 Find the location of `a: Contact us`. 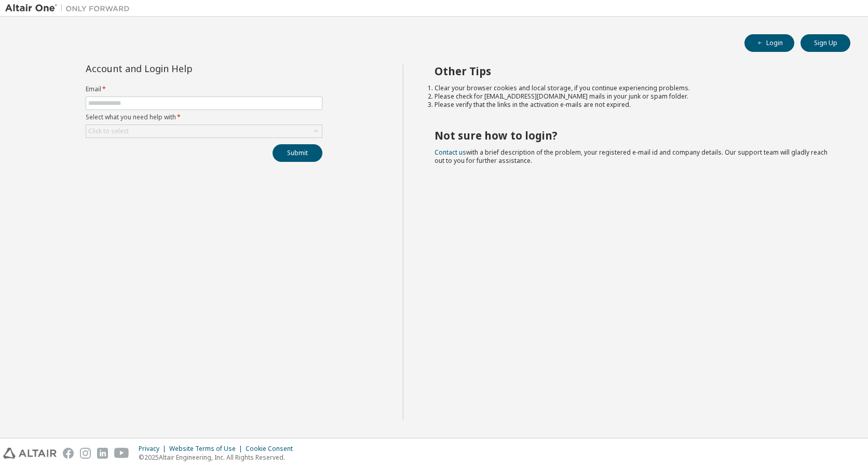

a: Contact us is located at coordinates (450, 152).